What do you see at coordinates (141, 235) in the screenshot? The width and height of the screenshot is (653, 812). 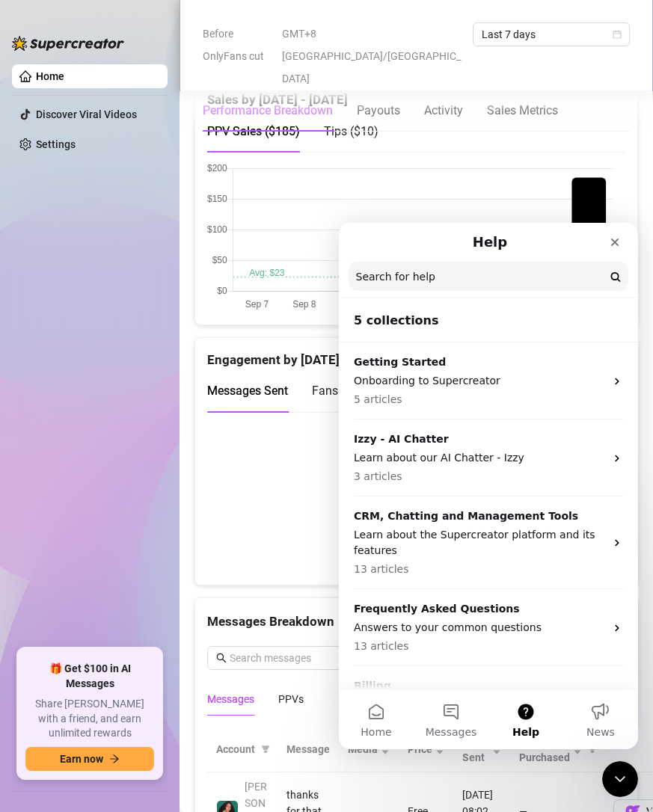 I see `p: Learn about our AI Chatter - Izzy` at bounding box center [141, 235].